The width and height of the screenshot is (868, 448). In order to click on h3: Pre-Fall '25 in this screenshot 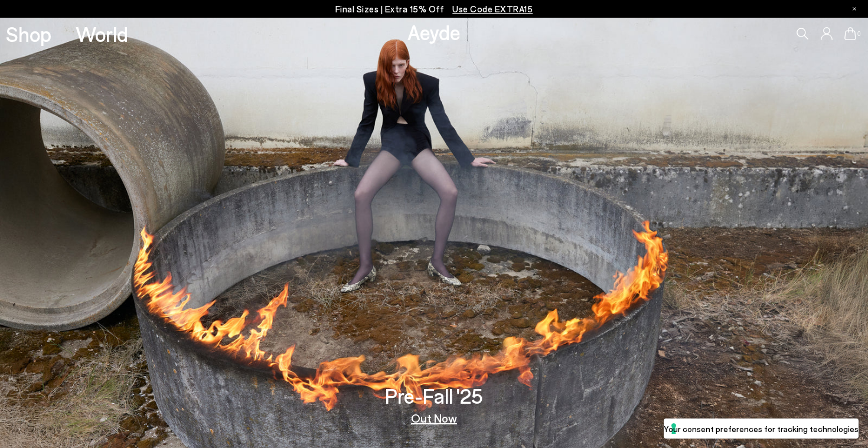, I will do `click(434, 395)`.